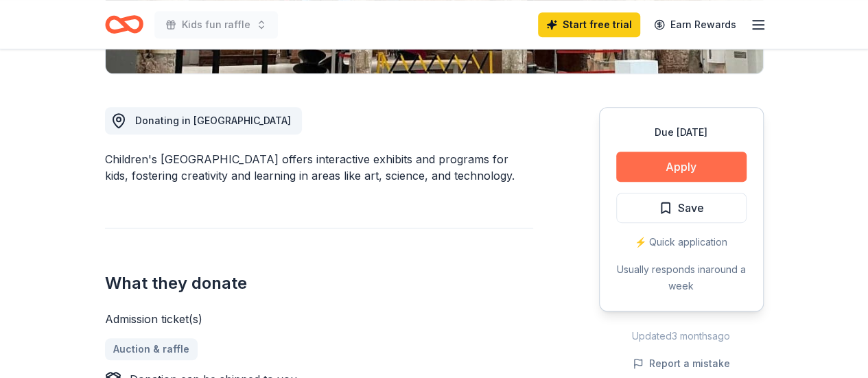 The height and width of the screenshot is (378, 868). Describe the element at coordinates (124, 24) in the screenshot. I see `a: Home` at that location.